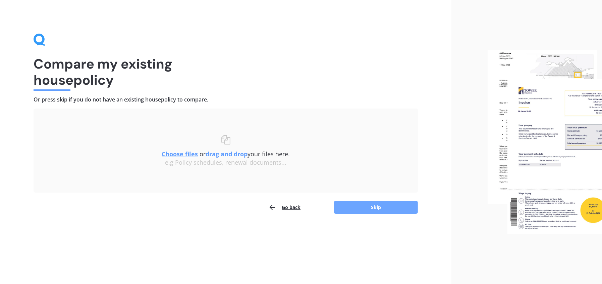  What do you see at coordinates (285, 207) in the screenshot?
I see `button: Go back` at bounding box center [285, 207].